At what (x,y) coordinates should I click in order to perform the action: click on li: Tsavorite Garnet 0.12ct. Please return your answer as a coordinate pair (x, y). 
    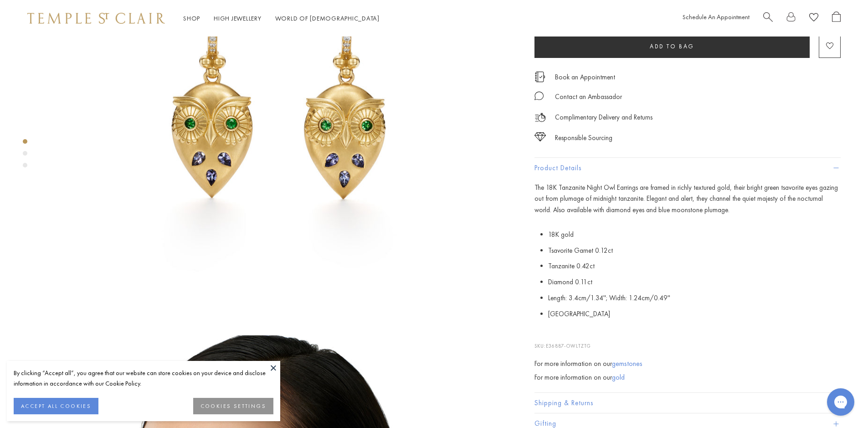
    Looking at the image, I should click on (695, 250).